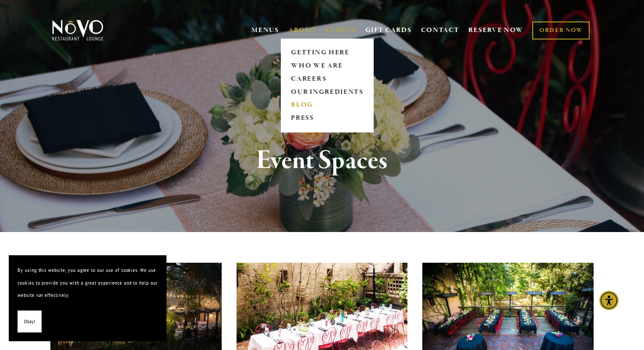 This screenshot has height=350, width=644. Describe the element at coordinates (327, 118) in the screenshot. I see `a: PRESS` at that location.